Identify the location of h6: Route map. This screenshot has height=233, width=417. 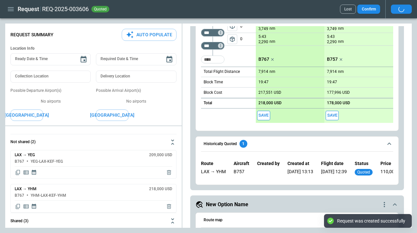
(213, 220).